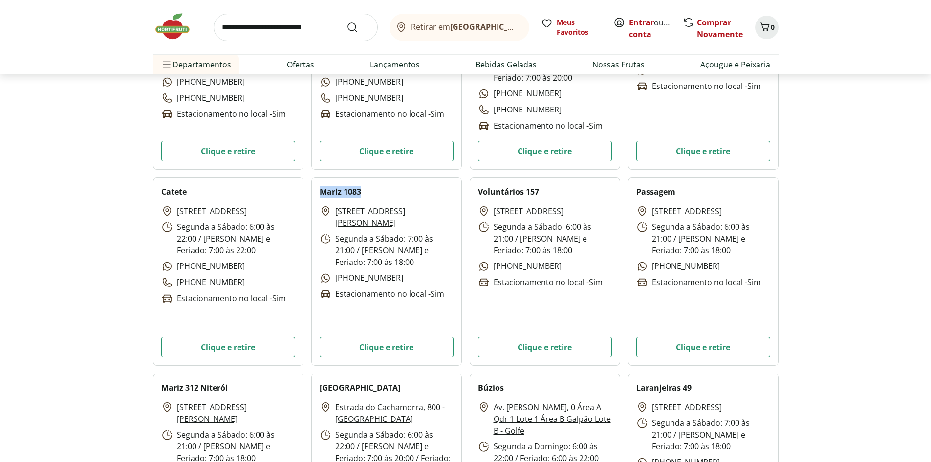  What do you see at coordinates (490, 387) in the screenshot?
I see `h2: Búzios` at bounding box center [490, 387].